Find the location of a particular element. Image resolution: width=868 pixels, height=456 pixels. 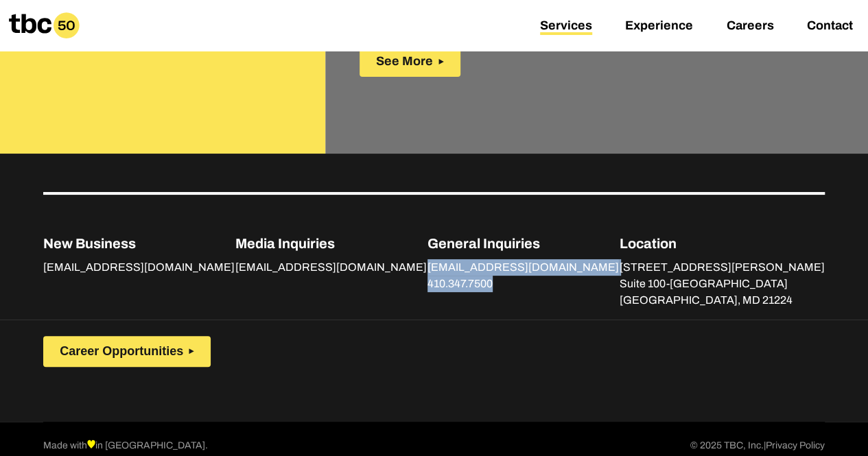

button: See More is located at coordinates (410, 61).